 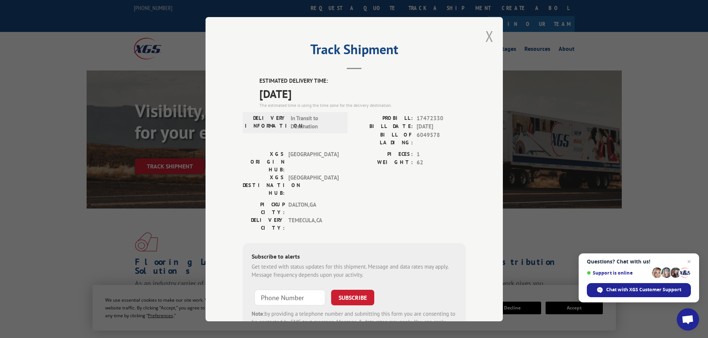 I want to click on div: Get texted with status updates for this shipment. Message and data rates may apply. Message frequ..., so click(x=354, y=271).